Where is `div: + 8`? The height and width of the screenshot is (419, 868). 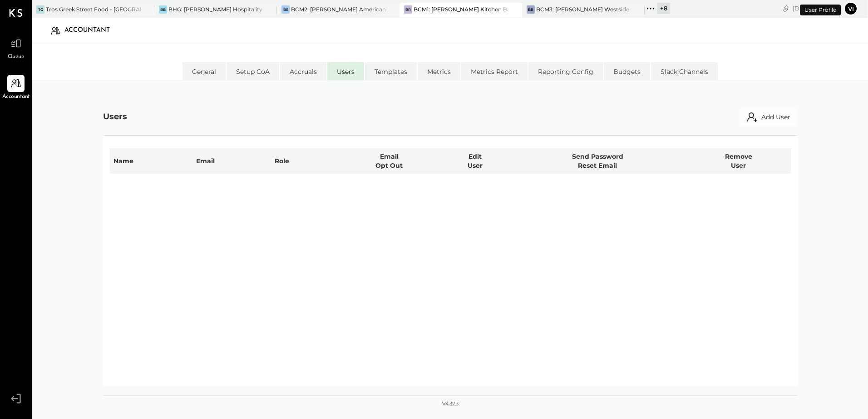
div: + 8 is located at coordinates (663, 8).